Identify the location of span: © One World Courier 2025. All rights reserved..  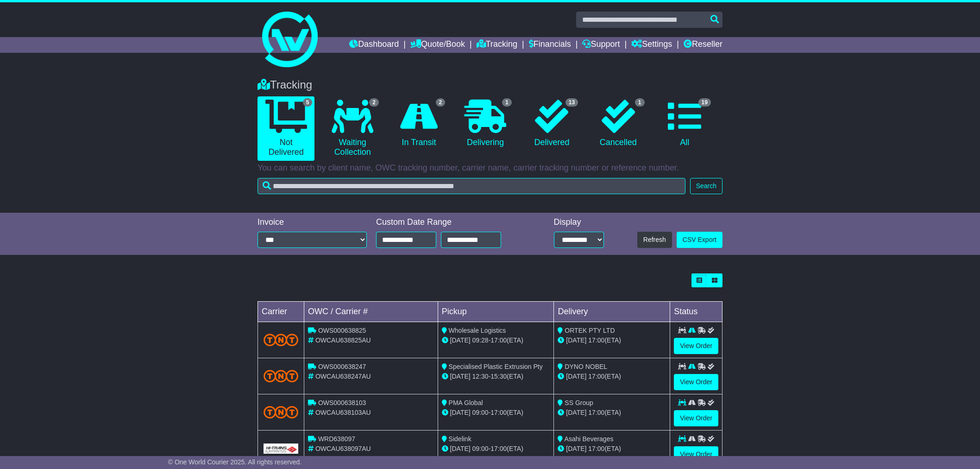
(235, 462).